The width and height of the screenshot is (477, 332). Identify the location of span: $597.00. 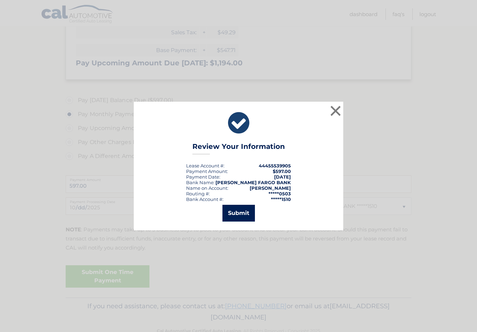
(282, 171).